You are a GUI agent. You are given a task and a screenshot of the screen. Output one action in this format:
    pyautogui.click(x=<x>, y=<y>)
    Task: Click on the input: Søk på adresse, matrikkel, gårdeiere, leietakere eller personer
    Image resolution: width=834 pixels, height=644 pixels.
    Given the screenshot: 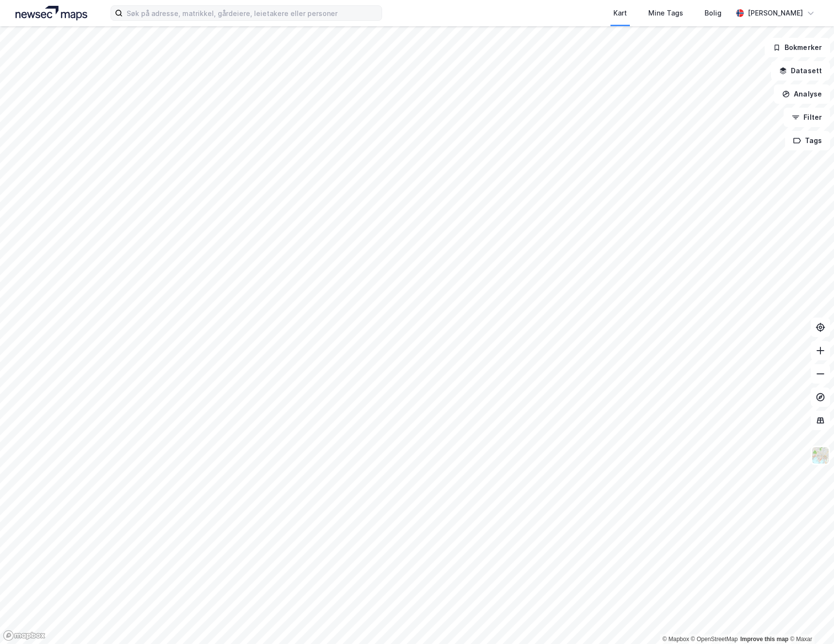 What is the action you would take?
    pyautogui.click(x=252, y=13)
    